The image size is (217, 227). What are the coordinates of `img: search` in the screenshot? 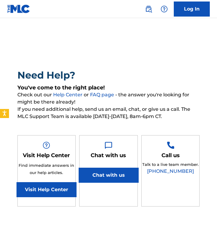 It's located at (149, 9).